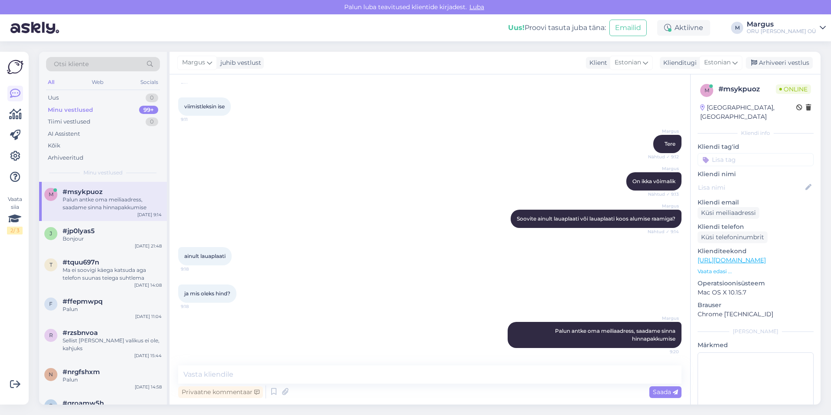 The image size is (831, 415). I want to click on p: Brauser, so click(756, 305).